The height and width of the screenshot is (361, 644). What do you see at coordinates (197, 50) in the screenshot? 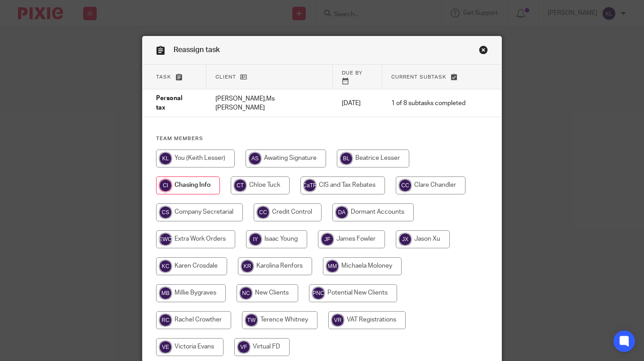
I see `span: Reassign task` at bounding box center [197, 50].